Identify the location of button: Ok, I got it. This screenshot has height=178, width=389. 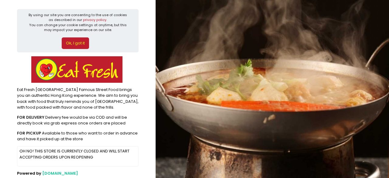
(75, 43).